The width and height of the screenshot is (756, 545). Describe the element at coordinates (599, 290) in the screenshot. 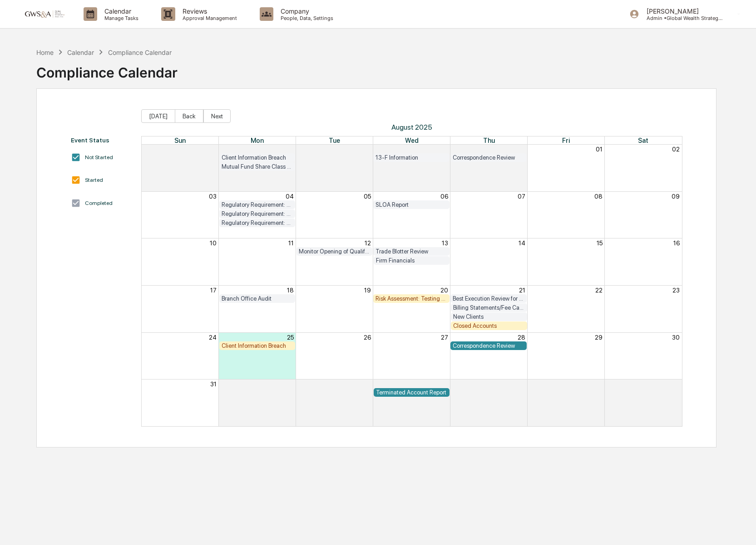

I see `button: 22` at that location.